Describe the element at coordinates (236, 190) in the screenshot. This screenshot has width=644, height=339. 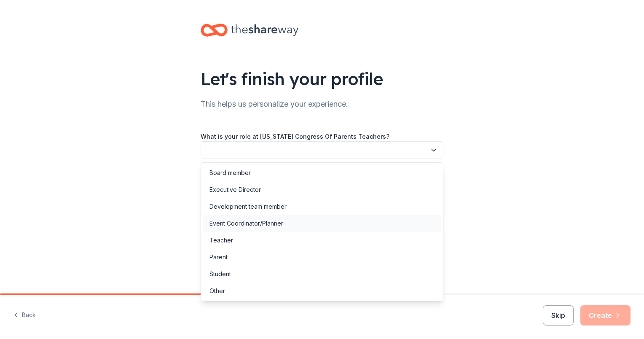
I see `div: Executive Director` at that location.